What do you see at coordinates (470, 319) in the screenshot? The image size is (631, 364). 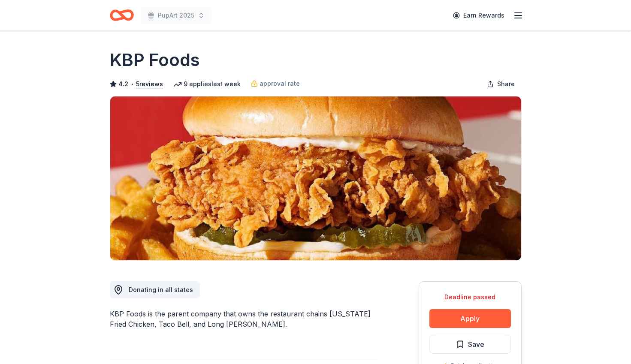 I see `button: Apply` at bounding box center [470, 319].